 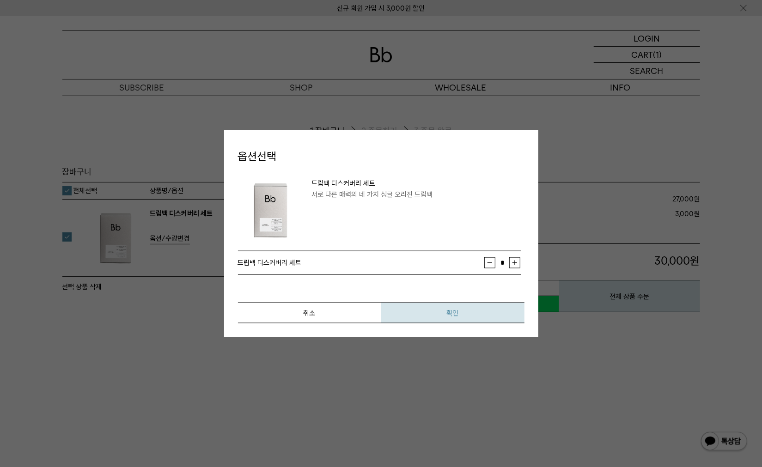 I want to click on button: 취소, so click(x=310, y=313).